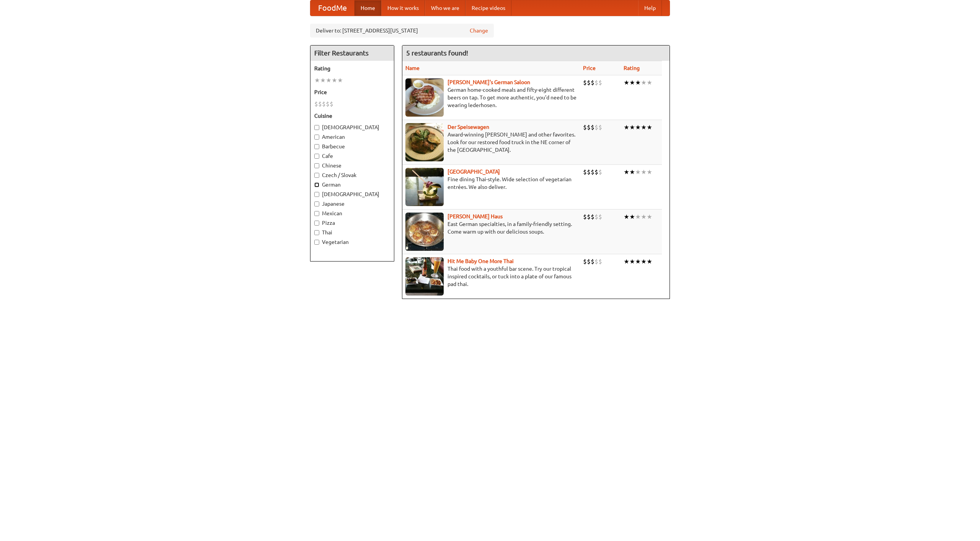  Describe the element at coordinates (316, 175) in the screenshot. I see `input: Czech / Slovak` at that location.